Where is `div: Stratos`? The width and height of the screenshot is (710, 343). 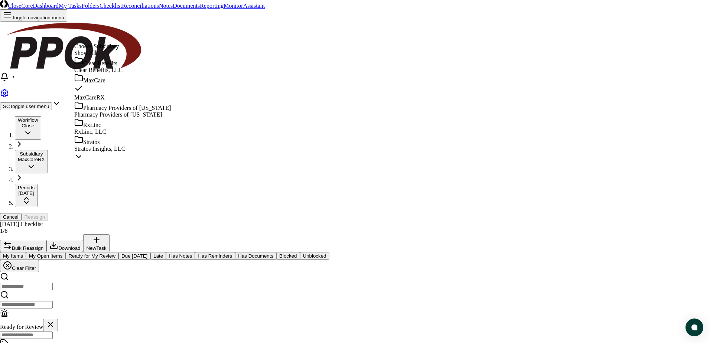 div: Stratos is located at coordinates (123, 140).